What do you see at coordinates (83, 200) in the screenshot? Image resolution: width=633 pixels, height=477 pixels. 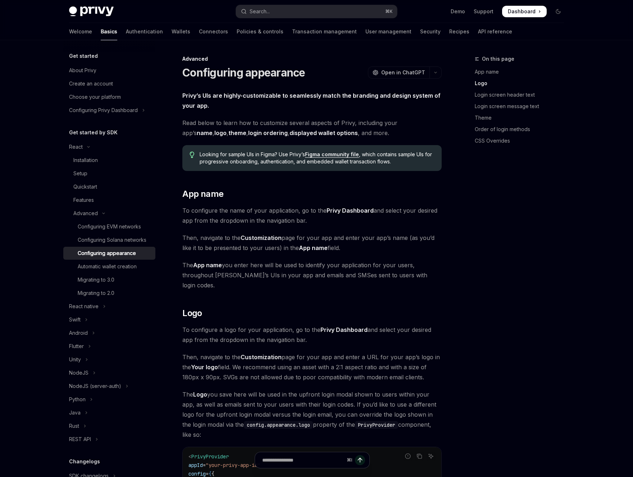 I see `div: Features` at bounding box center [83, 200].